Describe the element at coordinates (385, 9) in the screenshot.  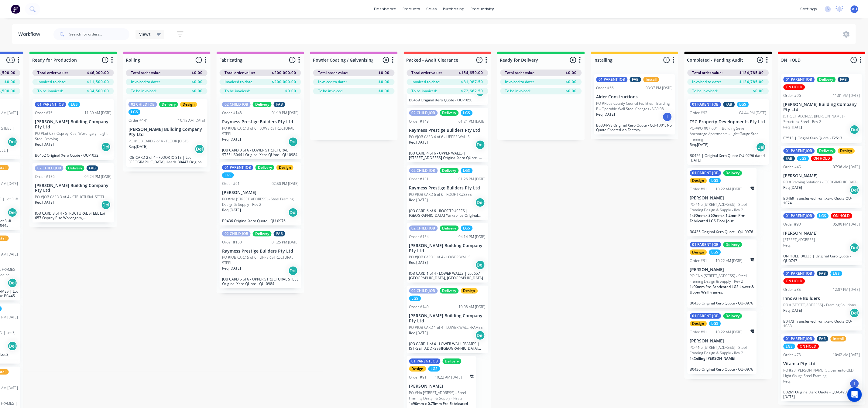
I see `a: dashboard` at that location.